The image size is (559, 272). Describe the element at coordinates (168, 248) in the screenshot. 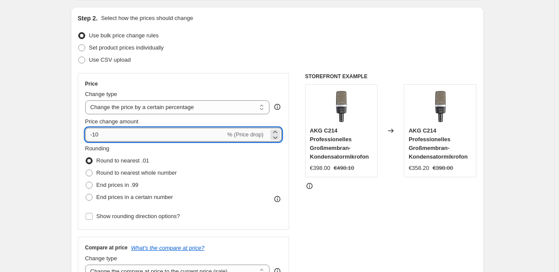

I see `button: What's the compare at price?` at that location.